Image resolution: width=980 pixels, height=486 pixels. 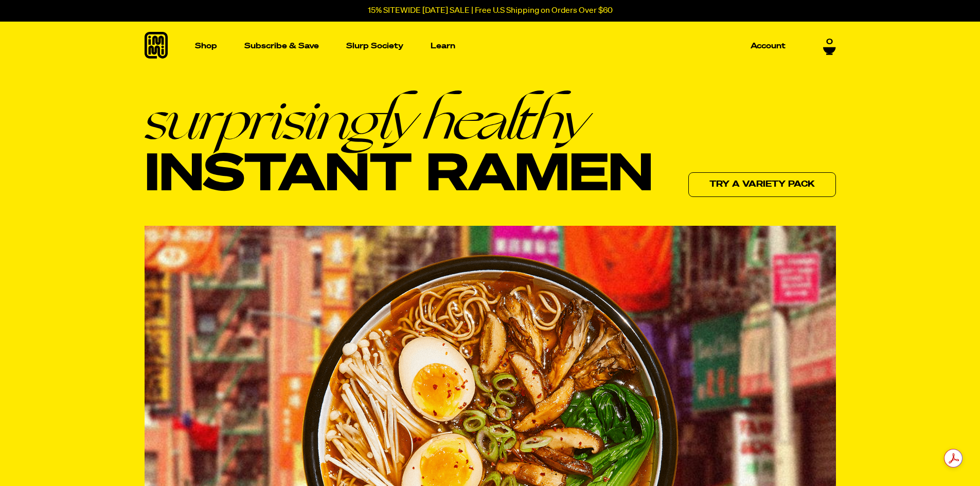 I want to click on nav: Main navigation, so click(x=490, y=46).